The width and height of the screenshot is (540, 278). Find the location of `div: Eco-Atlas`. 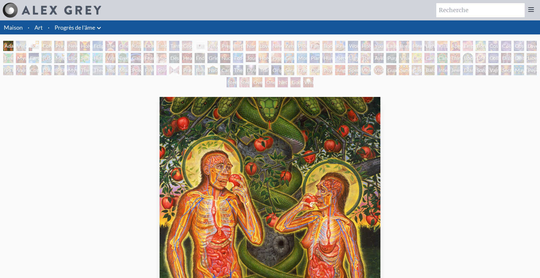

div: Eco-Atlas is located at coordinates (238, 58).